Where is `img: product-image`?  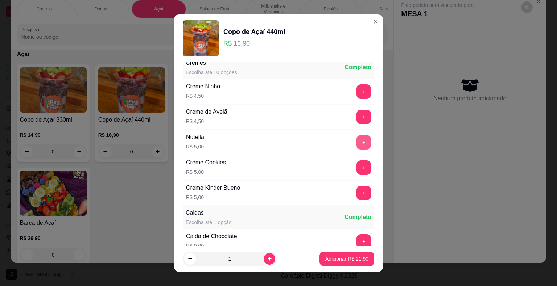 img: product-image is located at coordinates (201, 38).